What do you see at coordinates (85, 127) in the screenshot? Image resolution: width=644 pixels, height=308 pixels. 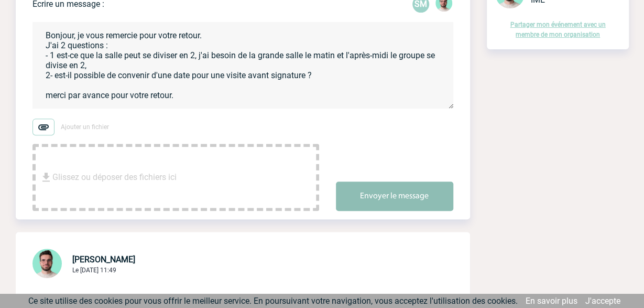 I see `span: Ajouter un fichier` at bounding box center [85, 127].